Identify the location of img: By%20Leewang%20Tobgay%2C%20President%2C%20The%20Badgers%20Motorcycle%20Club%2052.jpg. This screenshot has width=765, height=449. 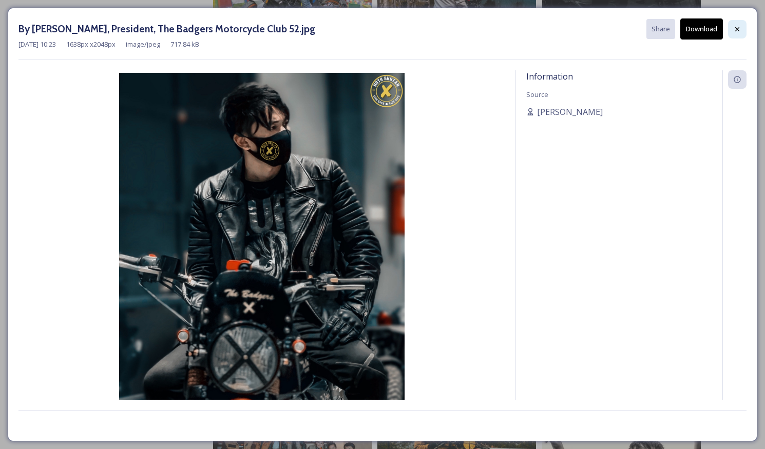
(262, 251).